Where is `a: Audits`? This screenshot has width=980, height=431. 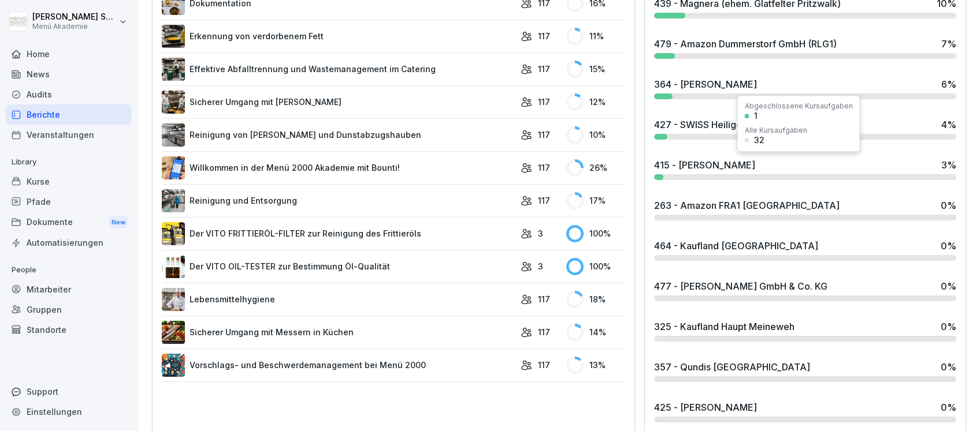
a: Audits is located at coordinates (69, 94).